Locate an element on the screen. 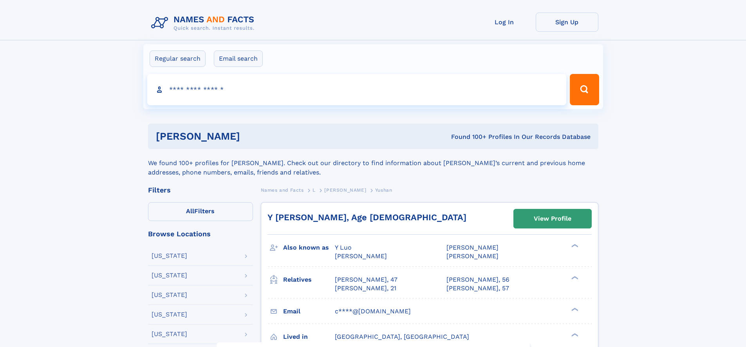 The image size is (746, 347). label: Filters is located at coordinates (200, 212).